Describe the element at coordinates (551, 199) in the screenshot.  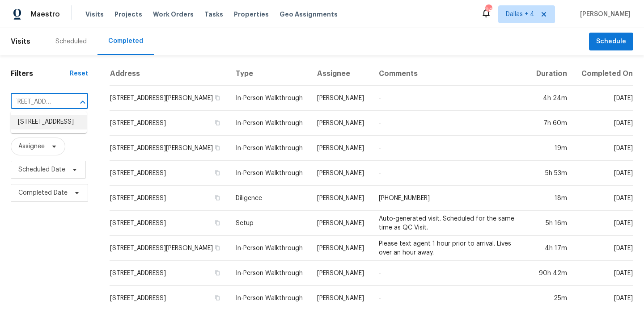
I see `td: 18m` at that location.